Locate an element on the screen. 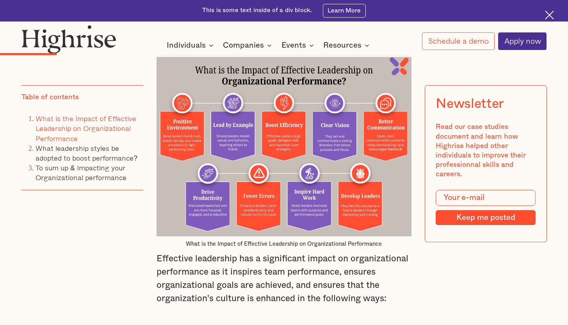 This screenshot has height=325, width=568. a: What is the Impact of Effective Leadership on Organizational Performance is located at coordinates (86, 128).